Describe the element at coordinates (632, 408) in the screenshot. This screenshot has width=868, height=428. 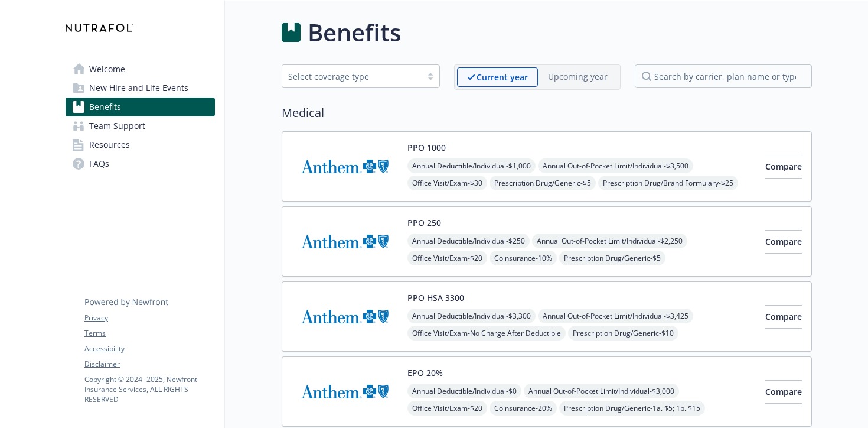
I see `span: Prescription Drug/Generic - 1a. $5; 1b. $15` at that location.